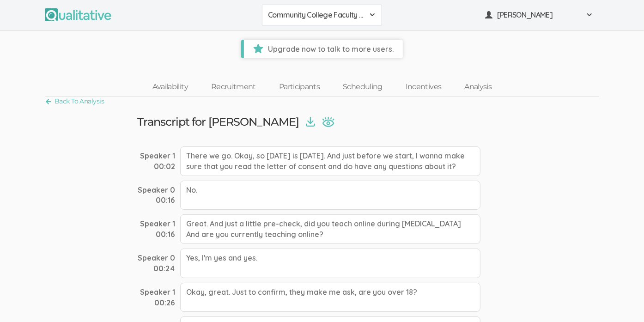 The image size is (644, 322). What do you see at coordinates (75, 101) in the screenshot?
I see `a: Back To Analysis` at bounding box center [75, 101].